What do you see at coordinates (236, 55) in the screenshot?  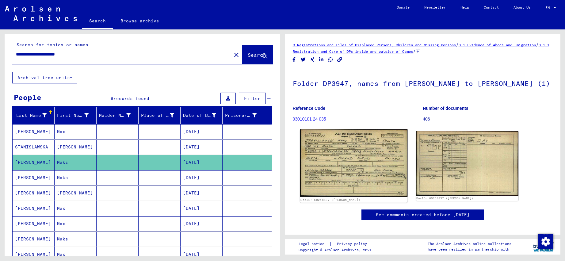 I see `button: Clear` at bounding box center [236, 55].